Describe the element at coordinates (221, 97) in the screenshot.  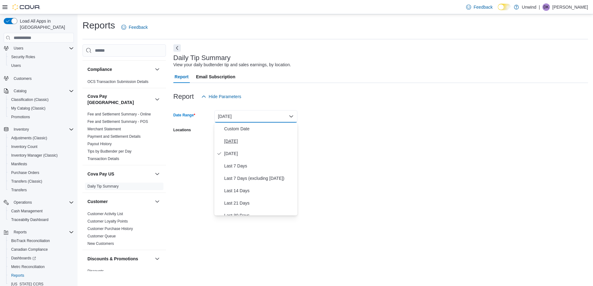
I see `button: Hide Parameters` at that location.